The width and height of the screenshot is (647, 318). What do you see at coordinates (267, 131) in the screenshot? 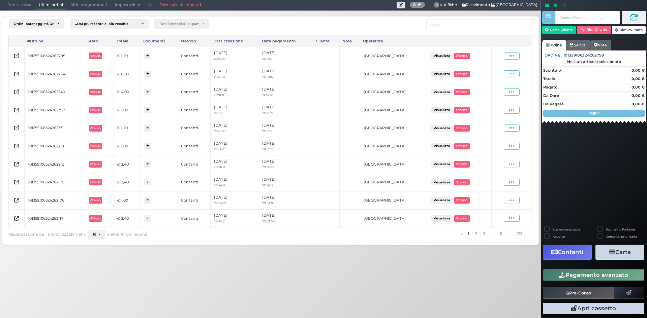
I see `small: 21:11:53` at bounding box center [267, 131].